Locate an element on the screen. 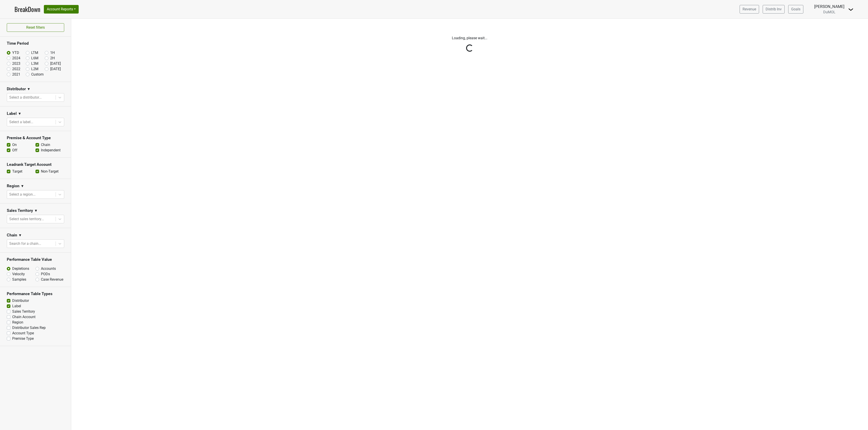  span: DuMOL is located at coordinates (829, 12).